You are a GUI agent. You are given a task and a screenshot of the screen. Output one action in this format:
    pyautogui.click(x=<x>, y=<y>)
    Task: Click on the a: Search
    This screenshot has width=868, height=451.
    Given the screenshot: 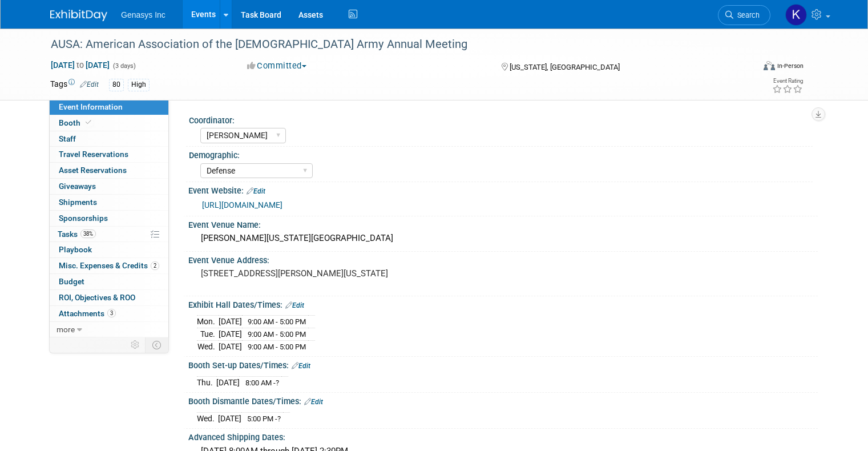 What is the action you would take?
    pyautogui.click(x=744, y=15)
    